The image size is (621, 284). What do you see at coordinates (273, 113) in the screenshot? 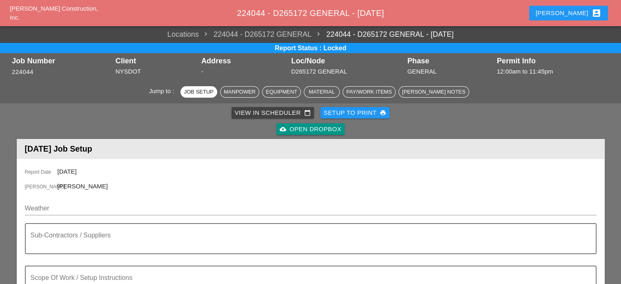
I see `a: View in Scheduler` at bounding box center [273, 113].